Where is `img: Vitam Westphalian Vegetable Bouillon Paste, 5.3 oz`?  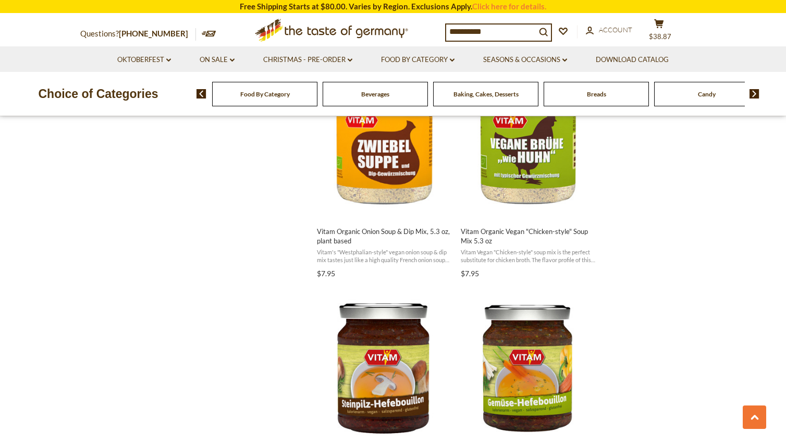 img: Vitam Westphalian Vegetable Bouillon Paste, 5.3 oz is located at coordinates (528, 368).